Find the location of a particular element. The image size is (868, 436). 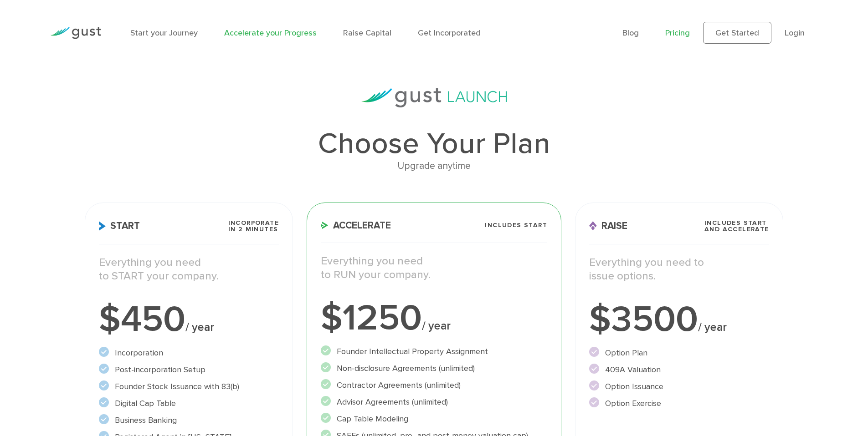

li: Incorporation is located at coordinates (188, 353).